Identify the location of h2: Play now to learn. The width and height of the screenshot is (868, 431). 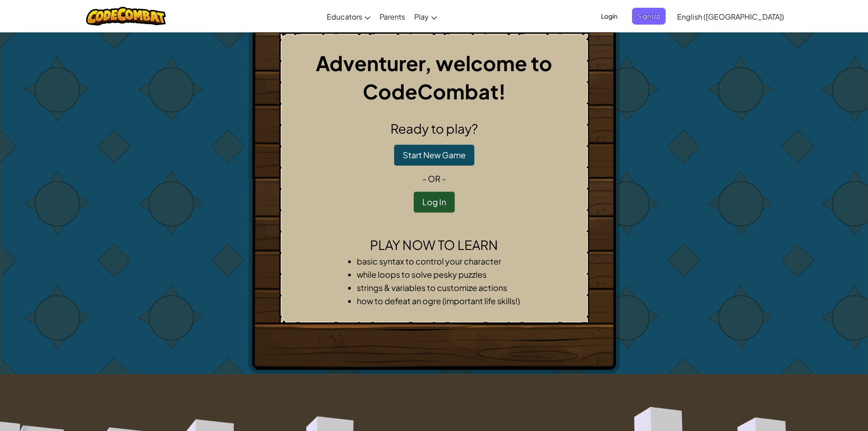
(434, 245).